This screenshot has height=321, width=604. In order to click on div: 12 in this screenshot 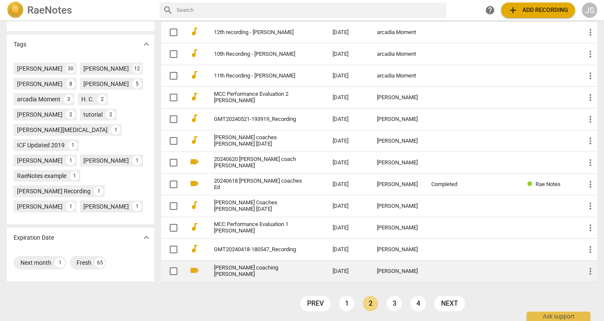, I will do `click(137, 68)`.